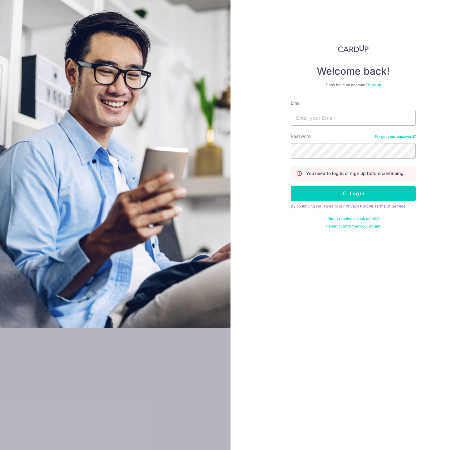  What do you see at coordinates (375, 85) in the screenshot?
I see `a: Sign up` at bounding box center [375, 85].